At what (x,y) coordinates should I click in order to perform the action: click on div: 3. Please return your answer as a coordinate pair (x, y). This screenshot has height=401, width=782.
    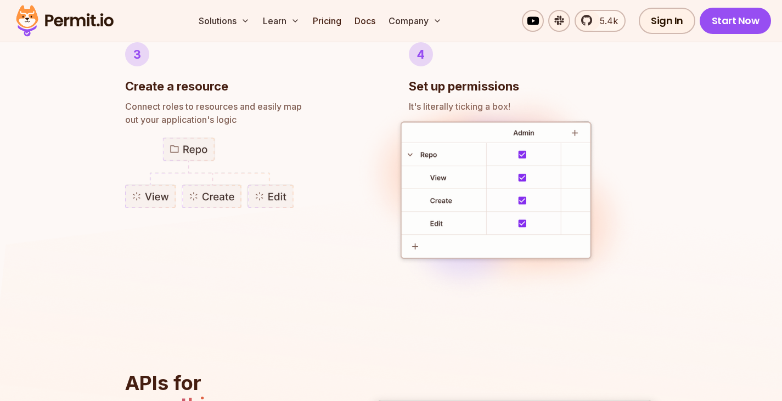
    Looking at the image, I should click on (137, 54).